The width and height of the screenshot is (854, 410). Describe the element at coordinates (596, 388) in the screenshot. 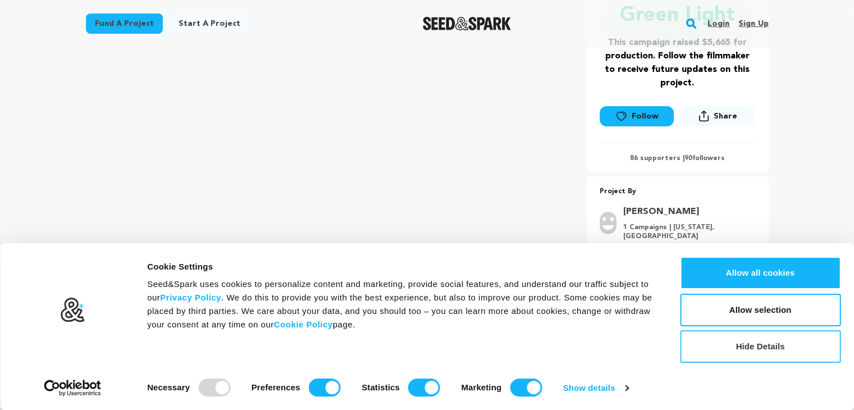

I see `a: Show details` at that location.